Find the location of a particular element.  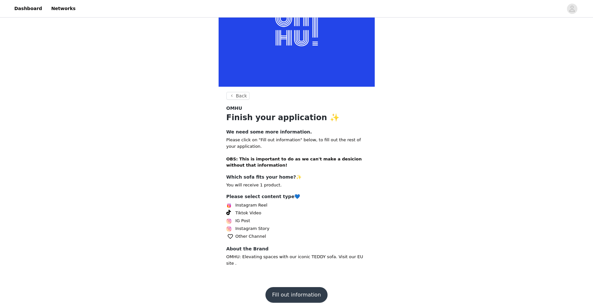

span: Instagram Reel is located at coordinates (251, 205).